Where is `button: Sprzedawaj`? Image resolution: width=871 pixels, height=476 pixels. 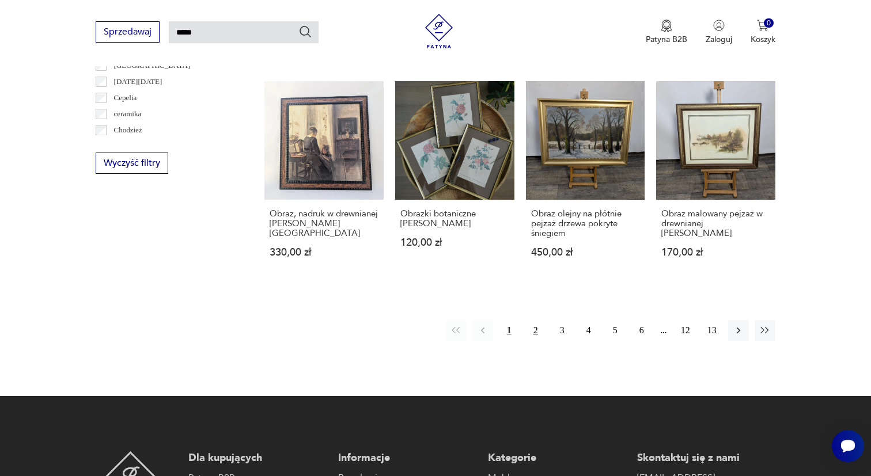 button: Sprzedawaj is located at coordinates (127, 32).